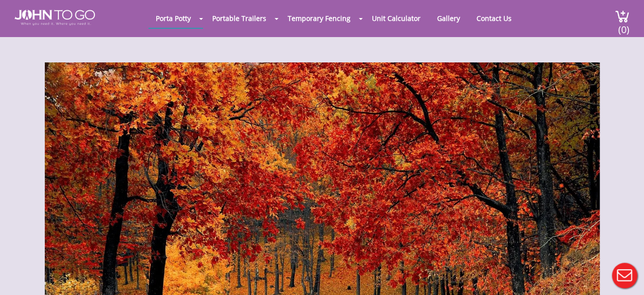 The height and width of the screenshot is (295, 644). Describe the element at coordinates (397, 18) in the screenshot. I see `a: Unit Calculator` at that location.